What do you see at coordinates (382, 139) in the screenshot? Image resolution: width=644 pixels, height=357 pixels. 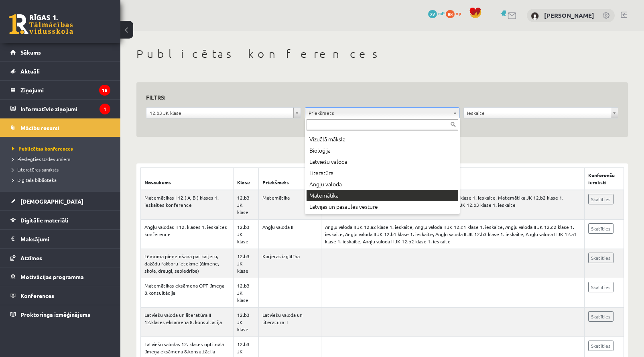 I see `div: Vizuālā māksla` at bounding box center [382, 139].